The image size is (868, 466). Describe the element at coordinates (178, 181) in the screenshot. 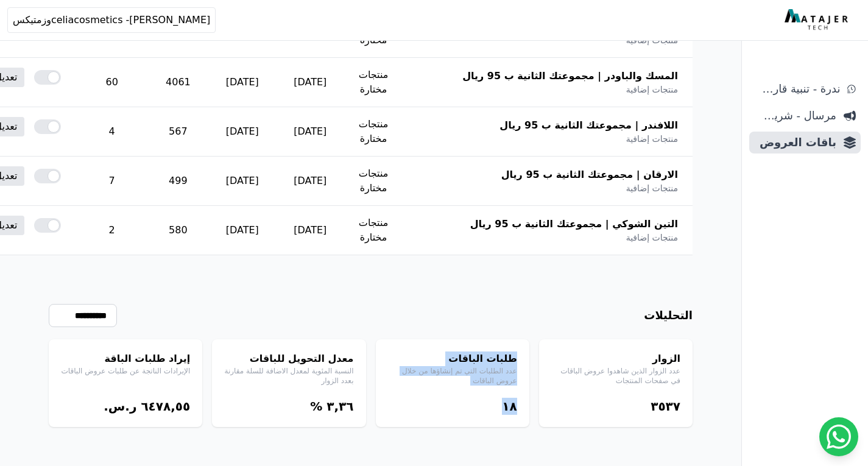

I see `td: 499` at that location.